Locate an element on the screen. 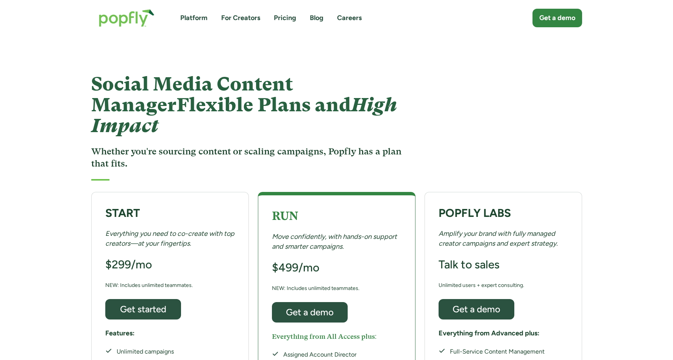 Image resolution: width=673 pixels, height=360 pixels. strong: RUN is located at coordinates (285, 216).